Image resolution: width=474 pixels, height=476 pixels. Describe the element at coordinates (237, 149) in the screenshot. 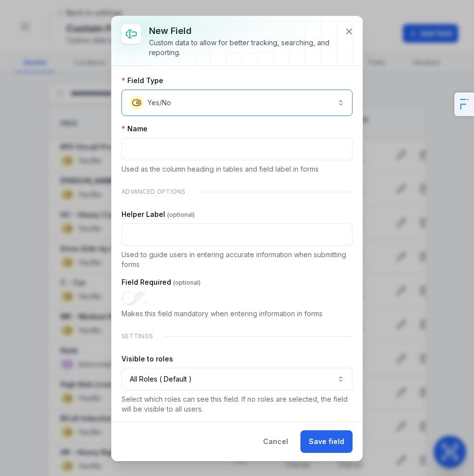

I see `input: :rcj:-form-item-label` at that location.